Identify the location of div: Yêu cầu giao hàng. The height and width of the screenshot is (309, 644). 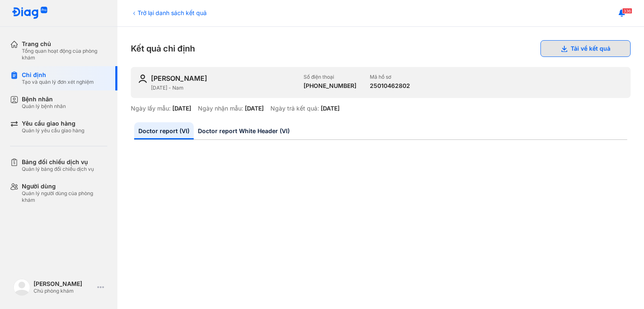
(53, 124).